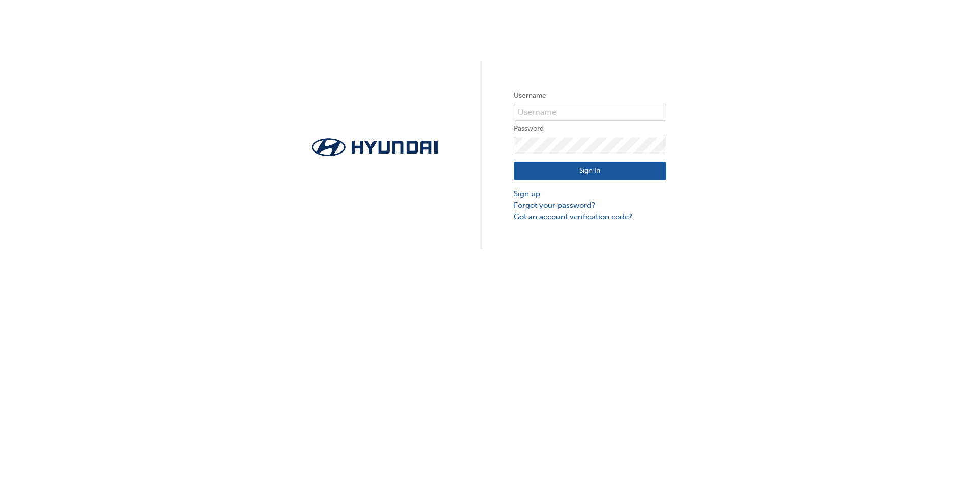 This screenshot has height=485, width=964. I want to click on button: Sign In, so click(590, 171).